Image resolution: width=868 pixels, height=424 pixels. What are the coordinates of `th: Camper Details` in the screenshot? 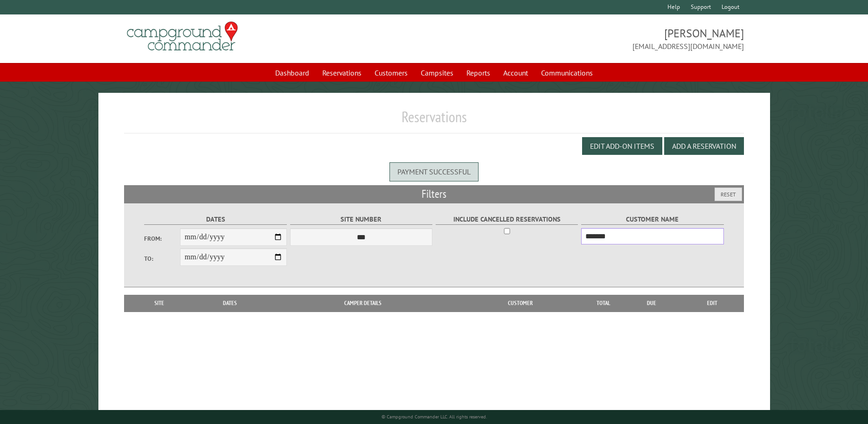 It's located at (363, 303).